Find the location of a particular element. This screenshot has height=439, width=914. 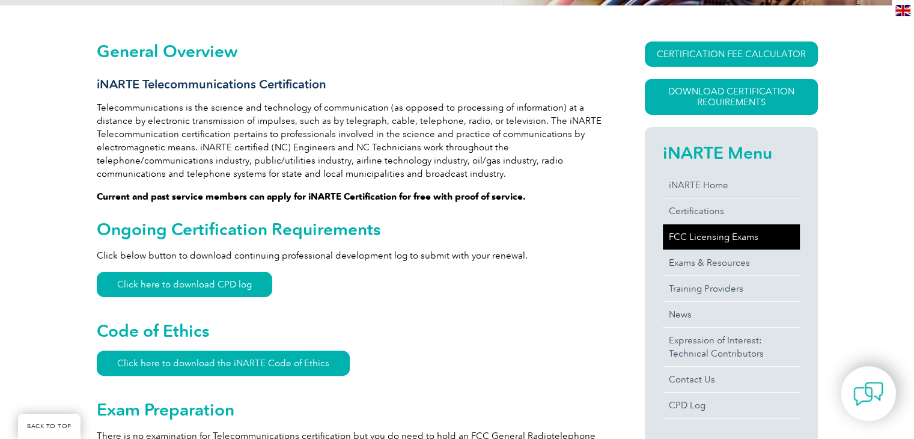

h2: Code of Ethics is located at coordinates (349, 331).